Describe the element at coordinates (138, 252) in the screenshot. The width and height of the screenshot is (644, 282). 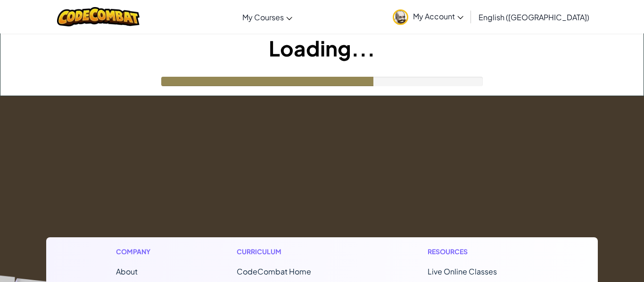
I see `h1: Company` at that location.